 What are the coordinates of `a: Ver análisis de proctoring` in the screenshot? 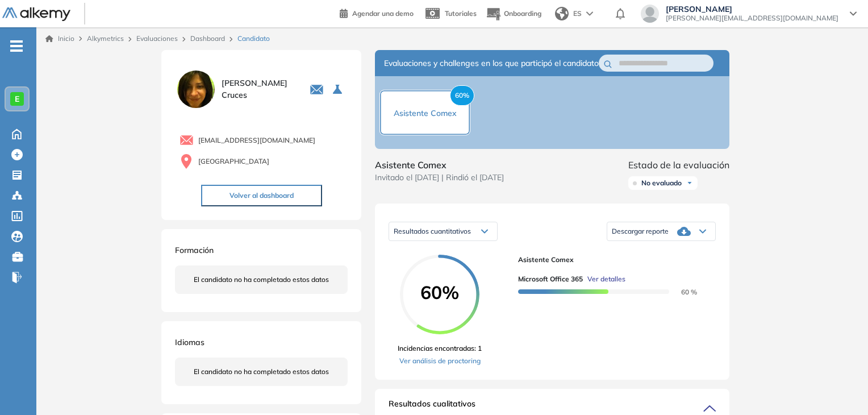 It's located at (440, 361).